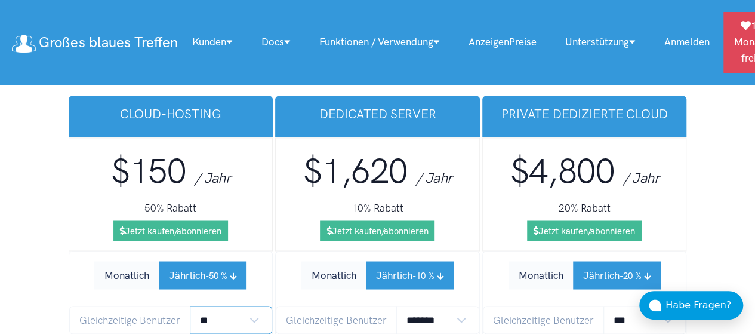  Describe the element at coordinates (202, 275) in the screenshot. I see `button: Jährlich-50 %` at that location.